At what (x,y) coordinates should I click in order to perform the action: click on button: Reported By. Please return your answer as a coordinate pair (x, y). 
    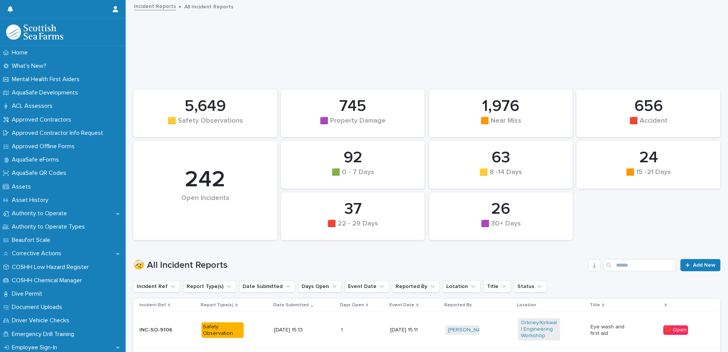
    Looking at the image, I should click on (416, 286).